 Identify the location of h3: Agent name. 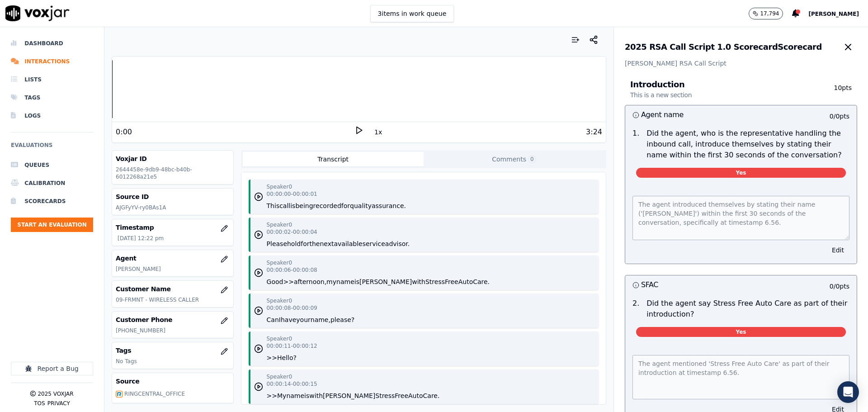
(687, 115).